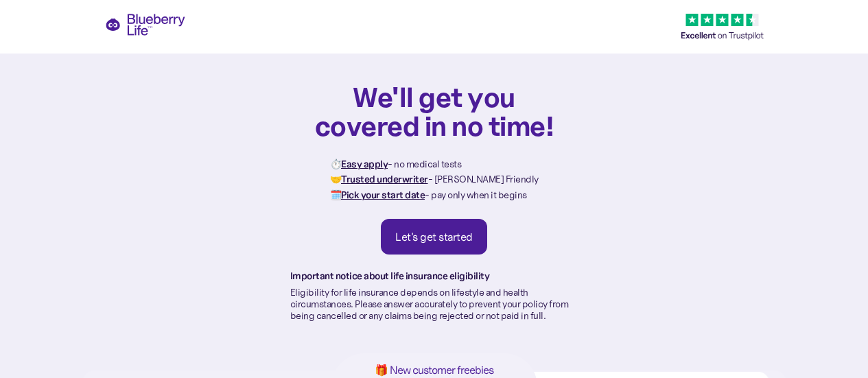 The width and height of the screenshot is (868, 378). I want to click on h1: 🎁 New customer freebies, so click(434, 370).